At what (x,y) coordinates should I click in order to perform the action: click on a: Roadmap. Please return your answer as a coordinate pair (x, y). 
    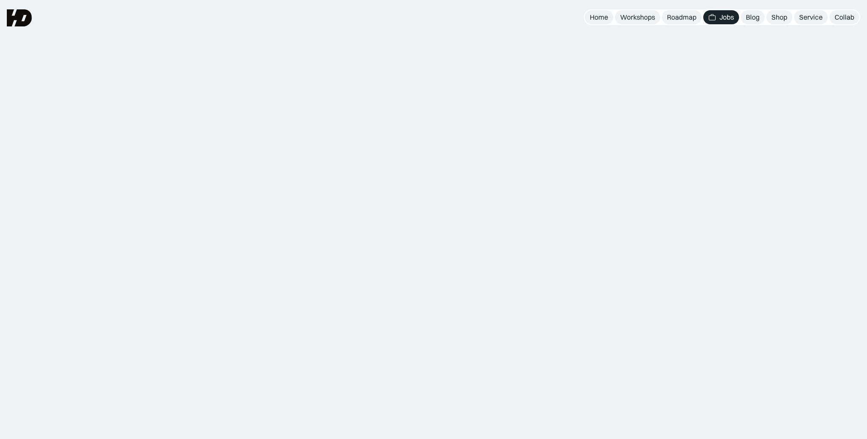
    Looking at the image, I should click on (682, 17).